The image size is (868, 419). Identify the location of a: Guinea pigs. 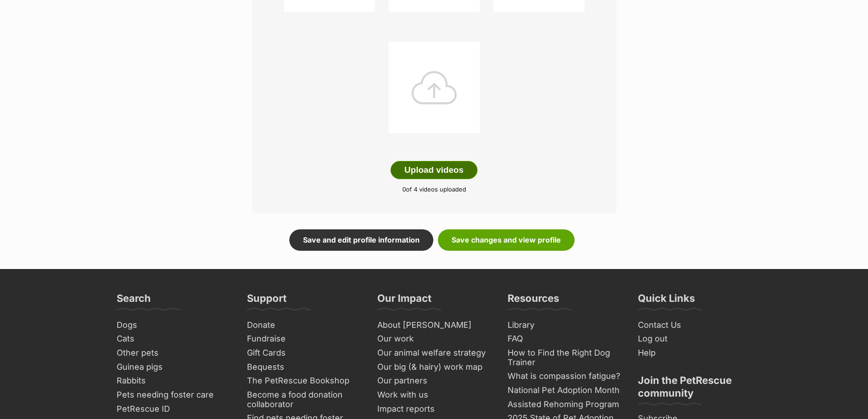
(174, 367).